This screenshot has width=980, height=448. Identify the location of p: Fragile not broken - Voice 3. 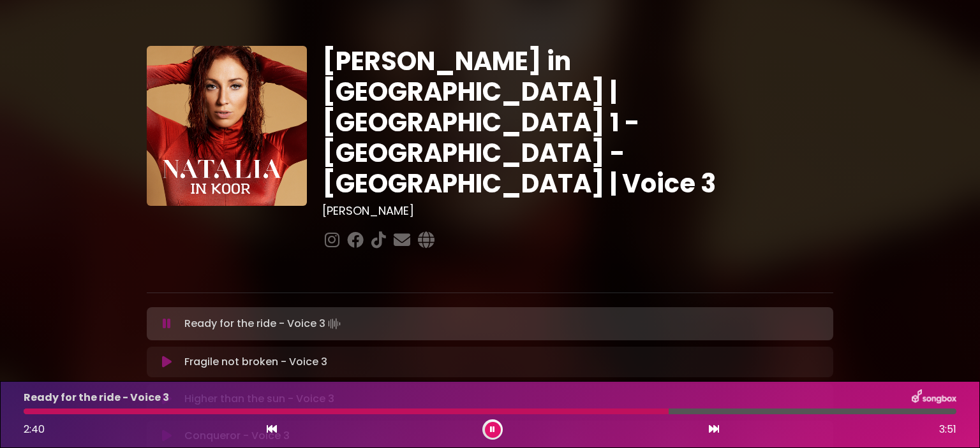
(256, 362).